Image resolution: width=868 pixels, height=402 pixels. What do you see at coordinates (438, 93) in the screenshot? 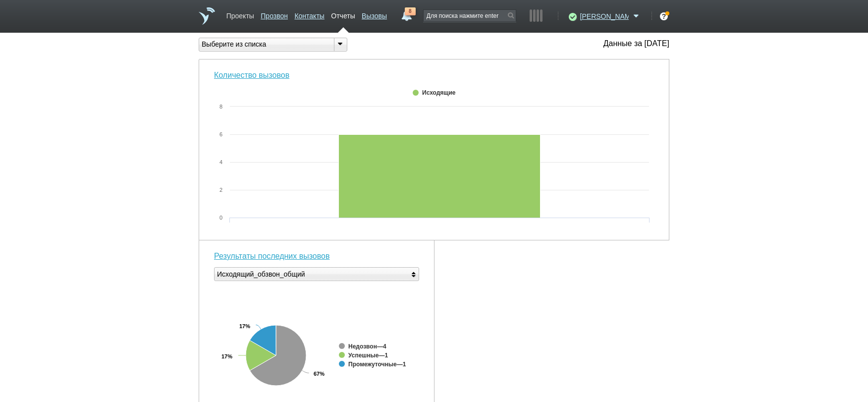
I see `span: Исходящие` at bounding box center [438, 93].